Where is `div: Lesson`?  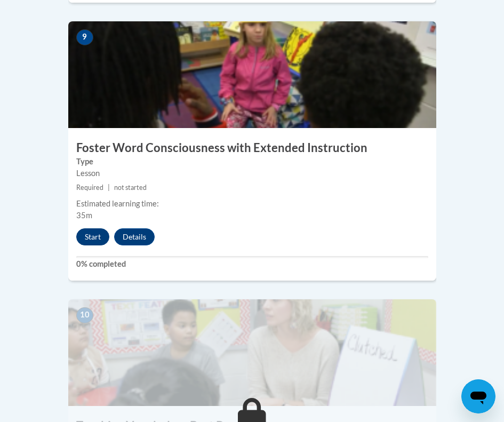
div: Lesson is located at coordinates (252, 174).